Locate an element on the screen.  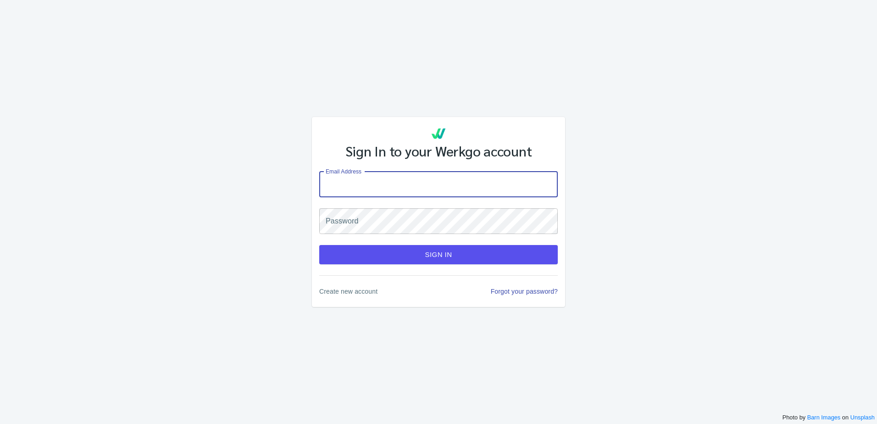
button: Sign In is located at coordinates (439, 255).